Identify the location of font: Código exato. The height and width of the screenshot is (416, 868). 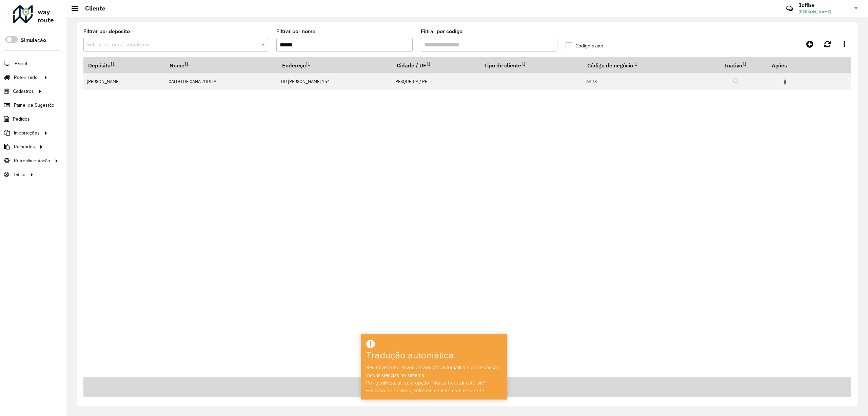
(590, 46).